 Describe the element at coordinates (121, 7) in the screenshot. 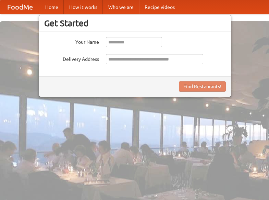

I see `a: Who we are` at that location.